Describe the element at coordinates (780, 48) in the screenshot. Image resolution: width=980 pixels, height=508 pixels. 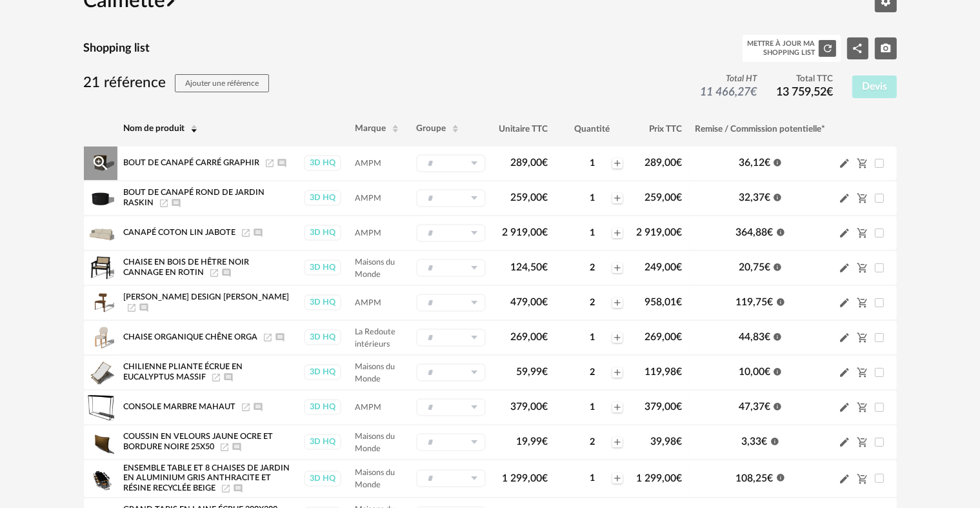
I see `div: Mettre à jour ma Shopping List` at that location.